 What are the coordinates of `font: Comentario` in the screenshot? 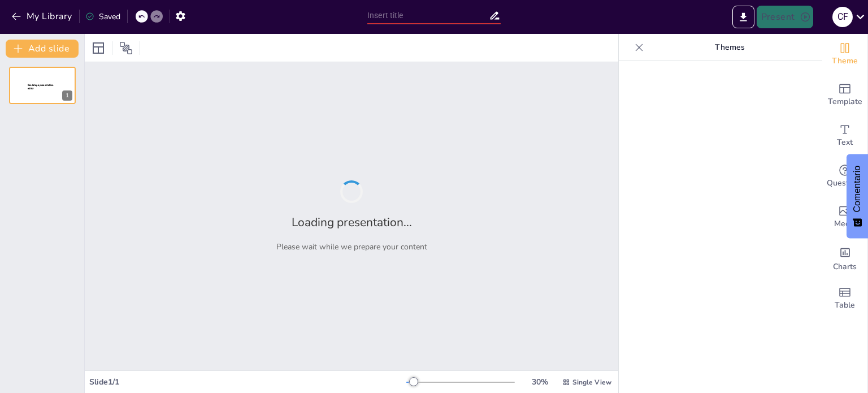 It's located at (857, 189).